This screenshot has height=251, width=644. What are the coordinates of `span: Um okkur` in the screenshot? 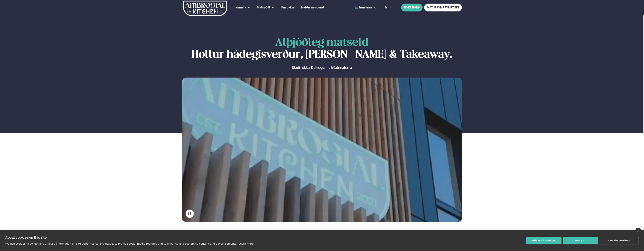 It's located at (288, 7).